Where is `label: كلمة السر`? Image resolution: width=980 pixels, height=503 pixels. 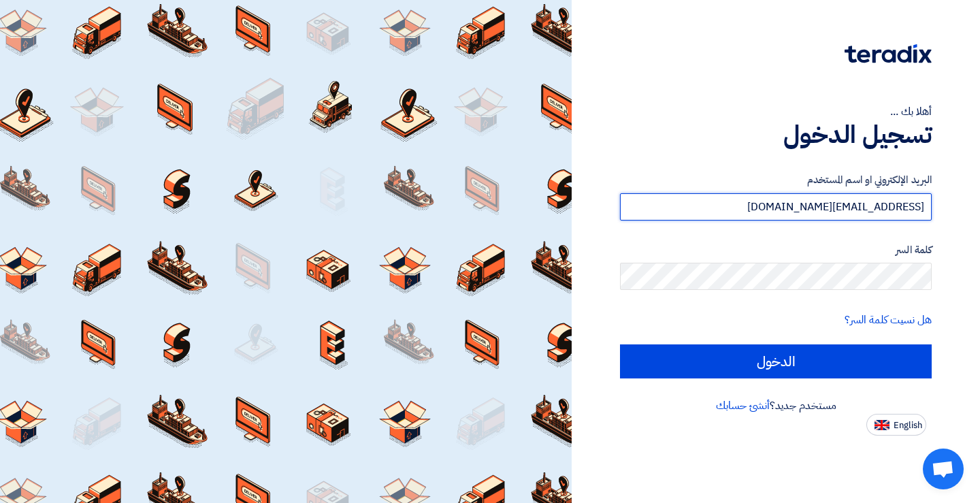
label: كلمة السر is located at coordinates (775, 249).